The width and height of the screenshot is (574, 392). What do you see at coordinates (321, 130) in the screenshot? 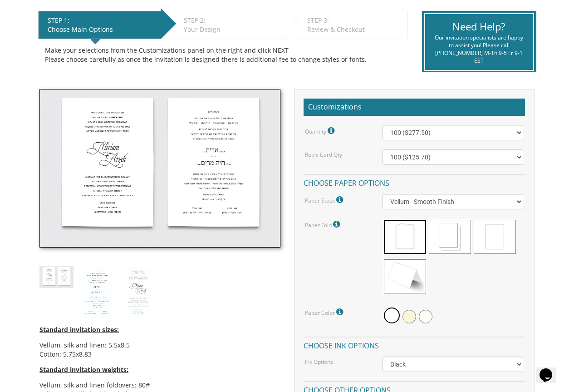
I see `label: Quantity` at bounding box center [321, 130].